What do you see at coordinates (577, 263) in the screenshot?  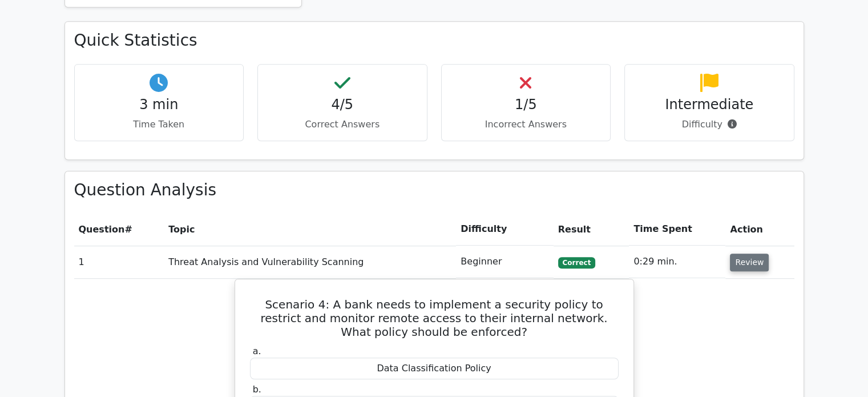 I see `span: Correct` at bounding box center [577, 263].